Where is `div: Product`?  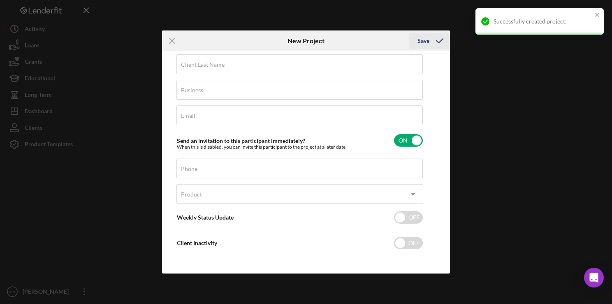
div: Product is located at coordinates (191, 194).